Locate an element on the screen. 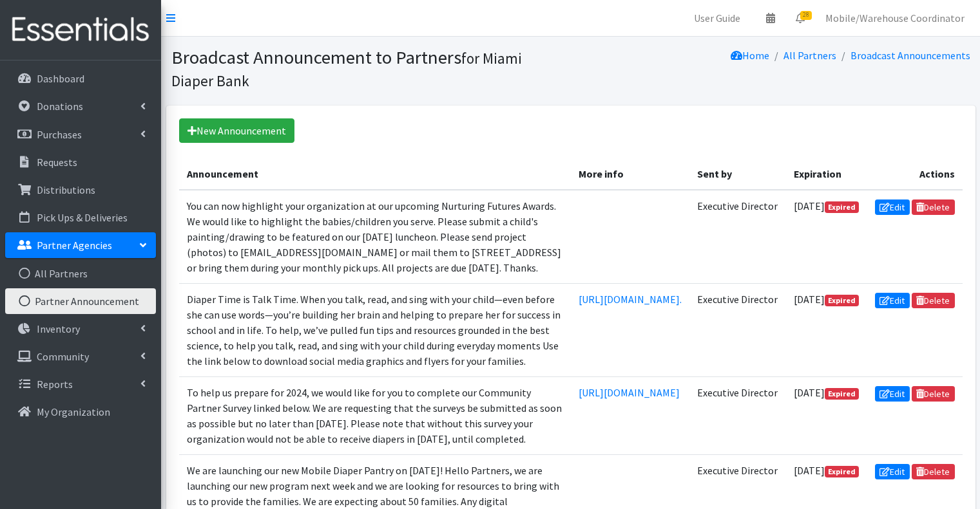  p: Community is located at coordinates (63, 357).